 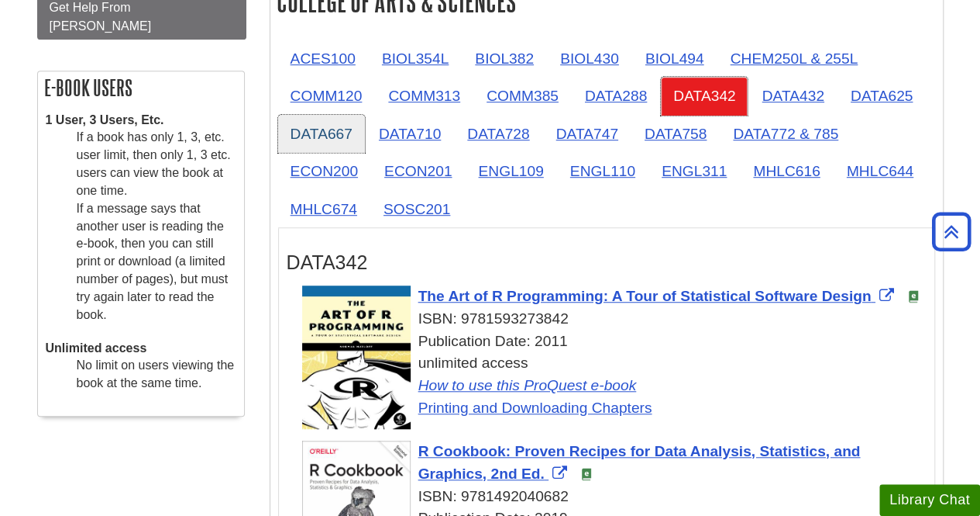 I want to click on dd: If a book has only 1, 3, etc. user limit, then only 1, 3 etc. users can view the book at one time..., so click(x=156, y=226).